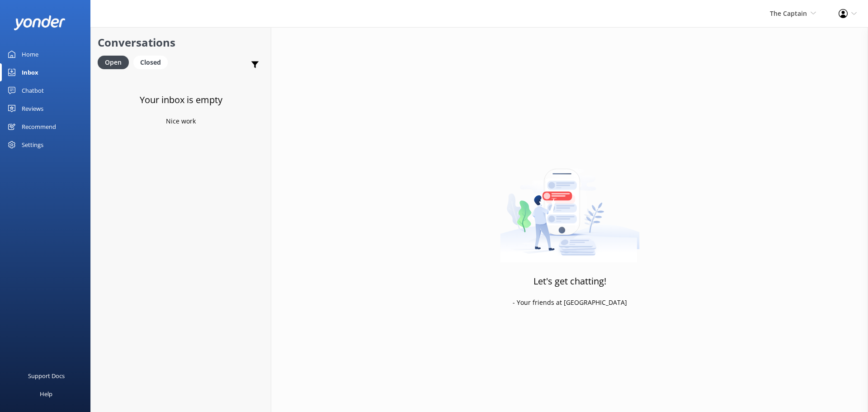  What do you see at coordinates (30, 72) in the screenshot?
I see `div: Inbox` at bounding box center [30, 72].